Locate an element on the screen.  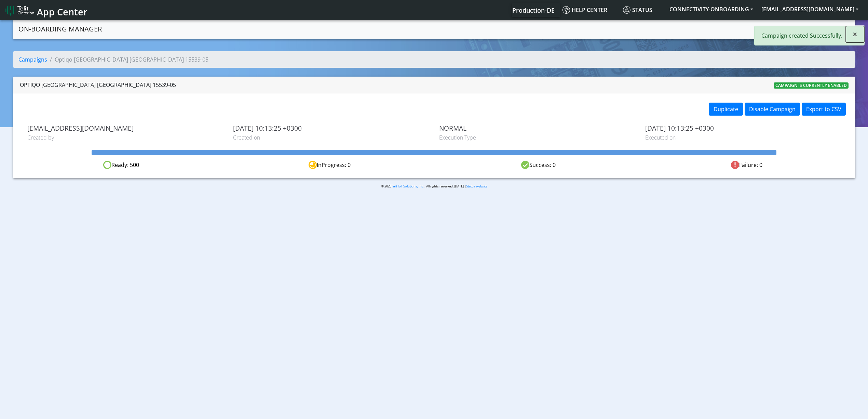
img: ready.svg is located at coordinates (107, 165).